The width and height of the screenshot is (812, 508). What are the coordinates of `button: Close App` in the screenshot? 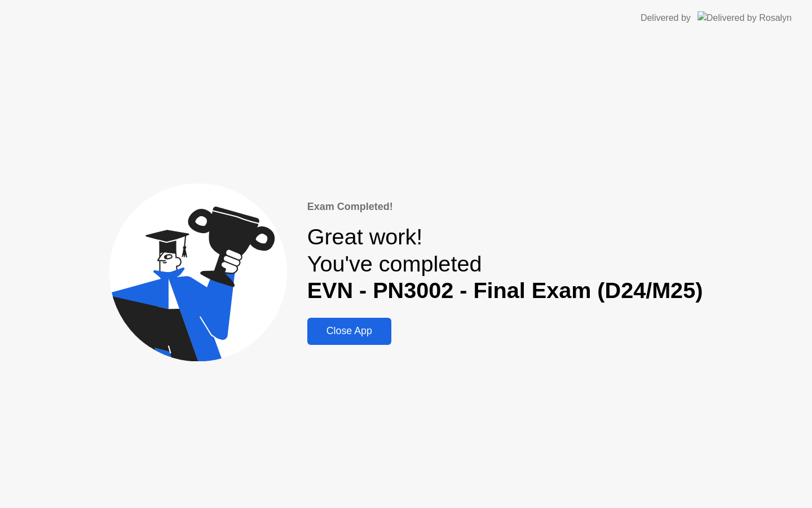 It's located at (349, 331).